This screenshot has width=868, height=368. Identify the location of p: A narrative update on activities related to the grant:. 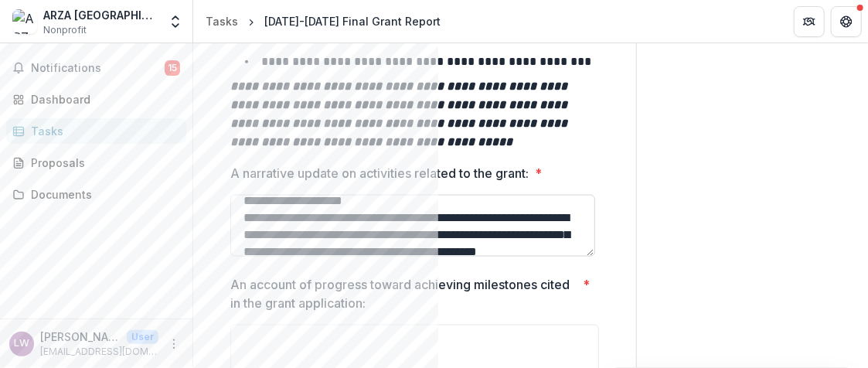
(380, 173).